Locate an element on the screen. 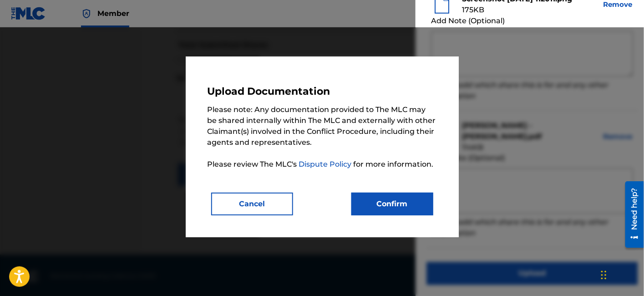  div: Drag is located at coordinates (603, 275).